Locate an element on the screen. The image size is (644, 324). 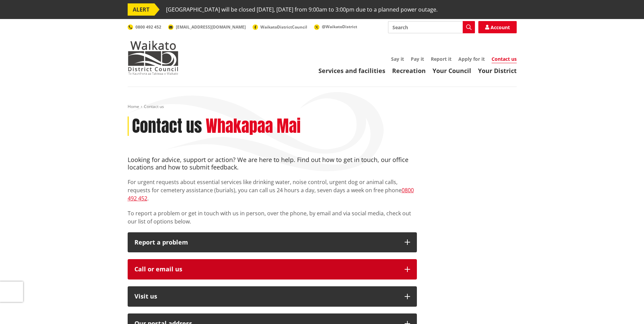
a: @WaikatoDistrict is located at coordinates (335, 27).